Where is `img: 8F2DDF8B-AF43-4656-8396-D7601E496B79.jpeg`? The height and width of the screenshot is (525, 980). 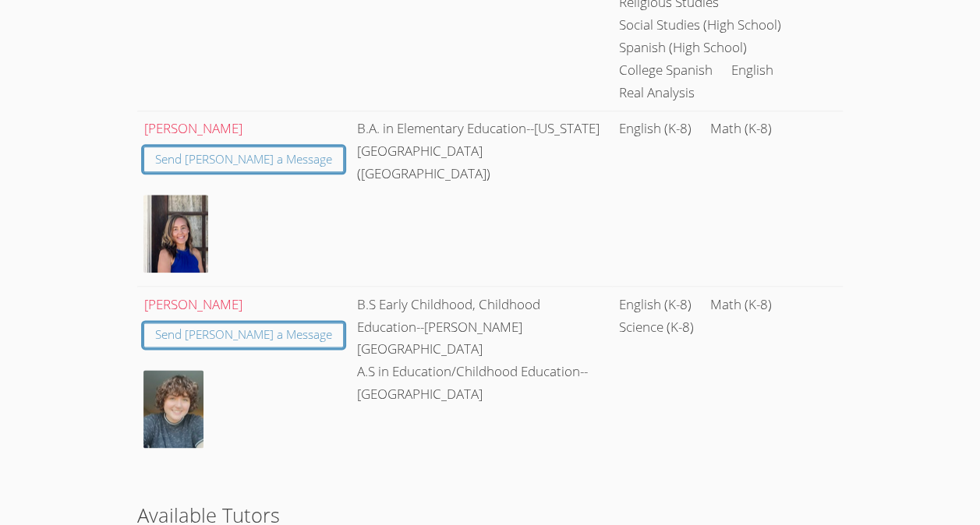
img: 8F2DDF8B-AF43-4656-8396-D7601E496B79.jpeg is located at coordinates (173, 409).